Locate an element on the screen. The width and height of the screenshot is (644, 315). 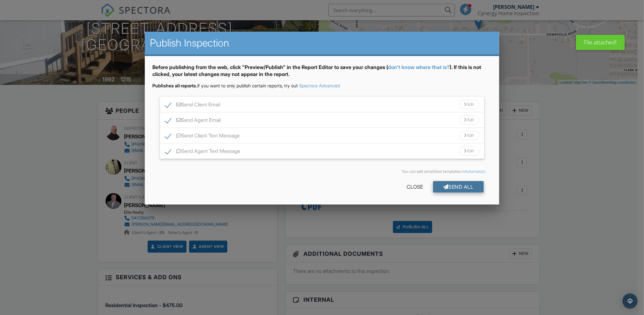
div: Close is located at coordinates (415, 187).